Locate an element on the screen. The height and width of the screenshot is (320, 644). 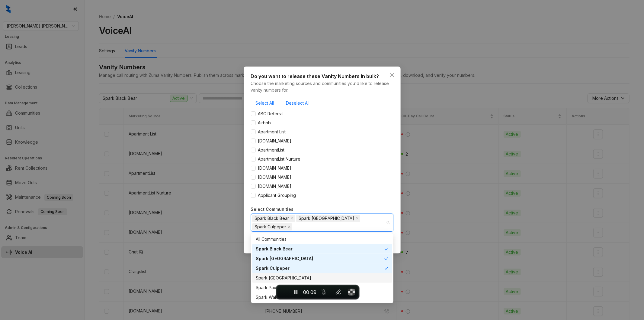
div: Select Communities is located at coordinates (273, 209).